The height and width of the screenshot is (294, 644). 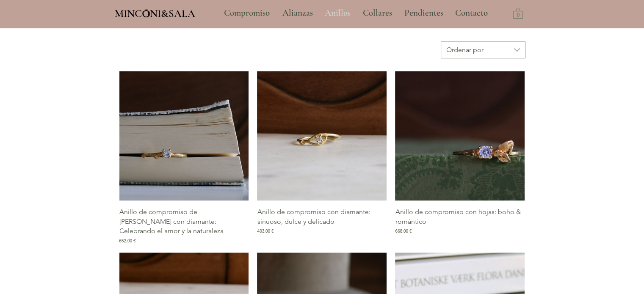 I want to click on a: Pendientes, so click(x=423, y=13).